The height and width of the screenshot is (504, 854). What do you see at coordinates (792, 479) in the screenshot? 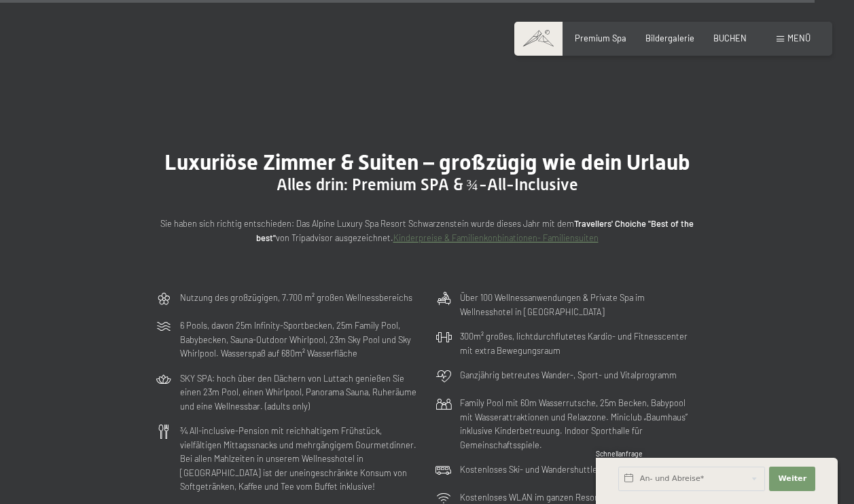
I see `span: Weiter` at bounding box center [792, 479].